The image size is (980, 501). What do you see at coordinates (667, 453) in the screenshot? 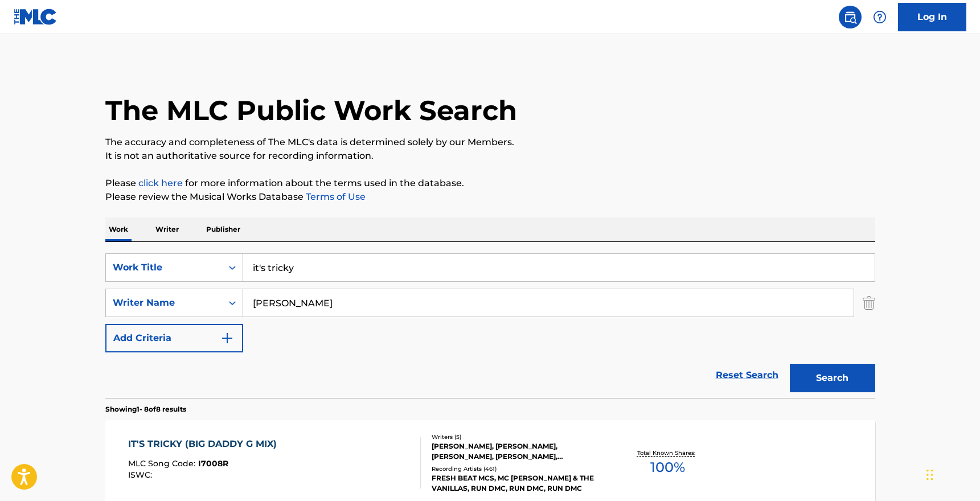
I see `p: Total Known Shares:` at bounding box center [667, 453].